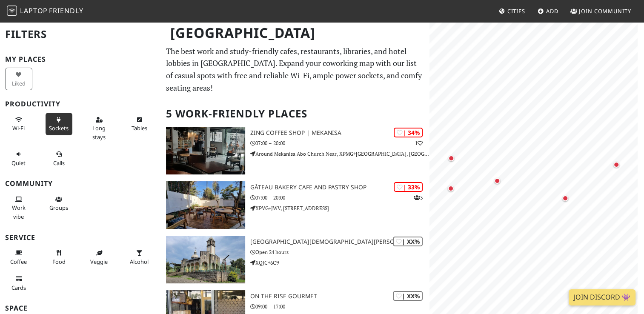  What do you see at coordinates (139, 262) in the screenshot?
I see `span: Alcohol` at bounding box center [139, 262].